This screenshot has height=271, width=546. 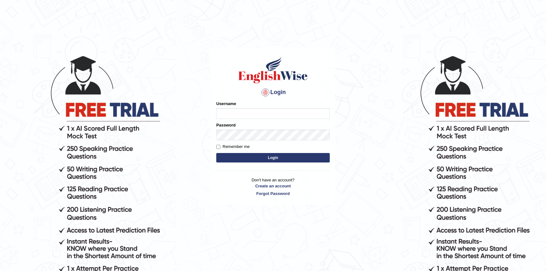 What do you see at coordinates (273, 187) in the screenshot?
I see `p: Don't have an account?` at bounding box center [273, 187].